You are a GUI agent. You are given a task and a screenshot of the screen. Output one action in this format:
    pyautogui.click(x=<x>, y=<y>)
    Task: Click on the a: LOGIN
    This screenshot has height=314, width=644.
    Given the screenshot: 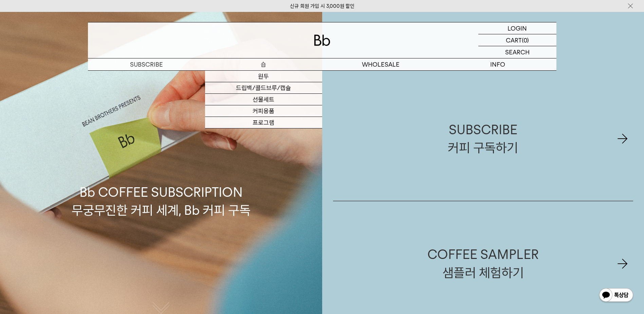 What is the action you would take?
    pyautogui.click(x=517, y=28)
    